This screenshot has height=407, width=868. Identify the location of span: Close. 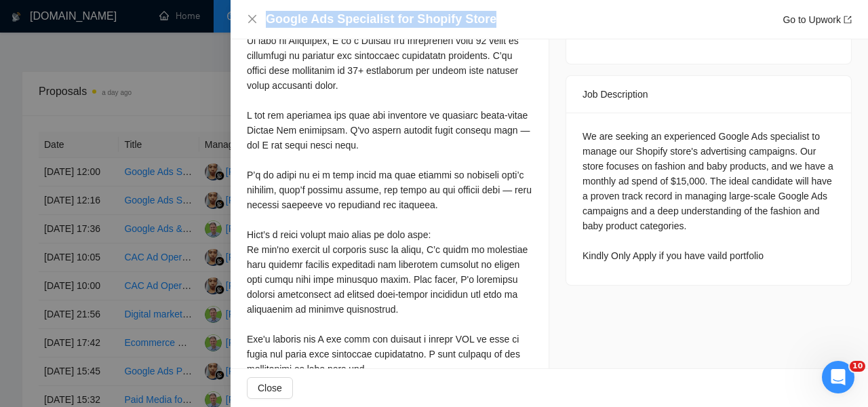
(270, 388).